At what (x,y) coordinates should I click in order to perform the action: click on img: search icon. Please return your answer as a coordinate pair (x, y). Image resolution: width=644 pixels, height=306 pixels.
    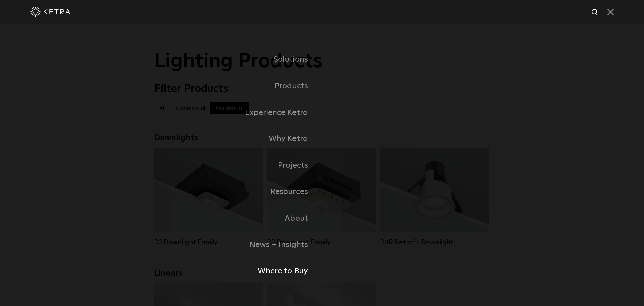
    Looking at the image, I should click on (595, 12).